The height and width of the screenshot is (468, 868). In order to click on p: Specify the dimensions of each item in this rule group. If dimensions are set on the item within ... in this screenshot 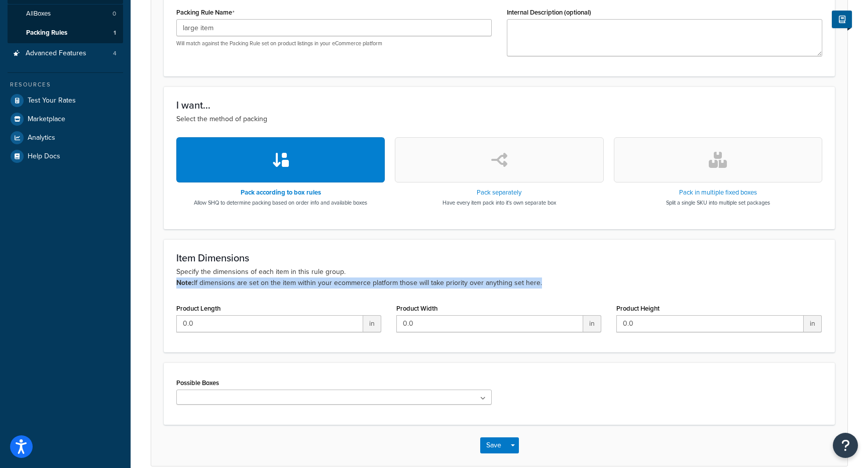, I will do `click(500, 278)`.